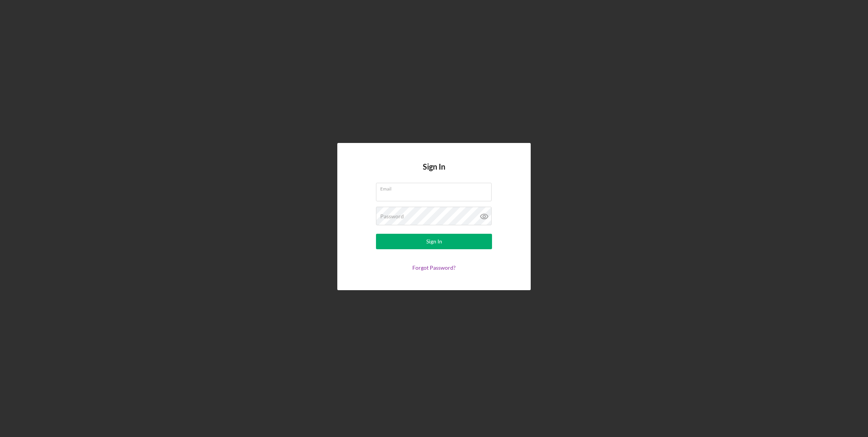 This screenshot has height=437, width=868. Describe the element at coordinates (434, 268) in the screenshot. I see `a: Forgot Password?` at that location.